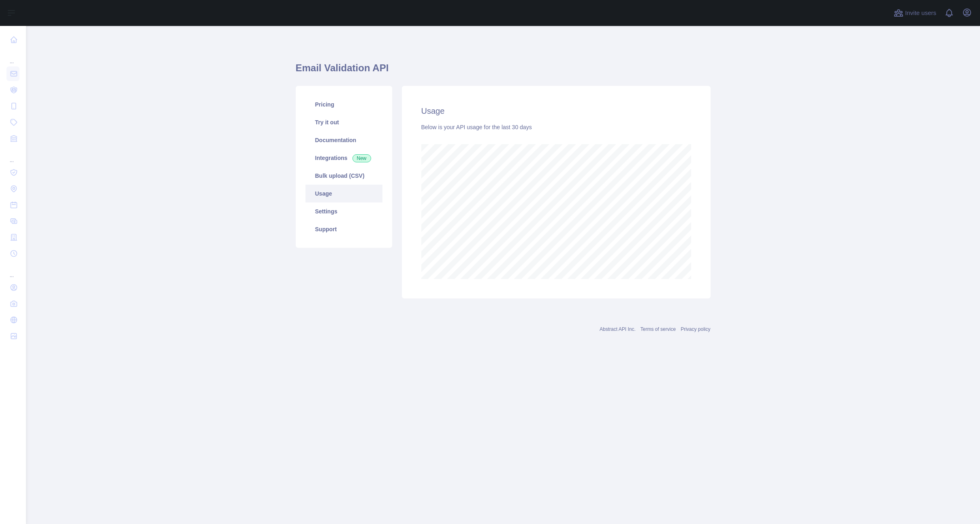 This screenshot has width=980, height=524. I want to click on a: Privacy policy, so click(695, 329).